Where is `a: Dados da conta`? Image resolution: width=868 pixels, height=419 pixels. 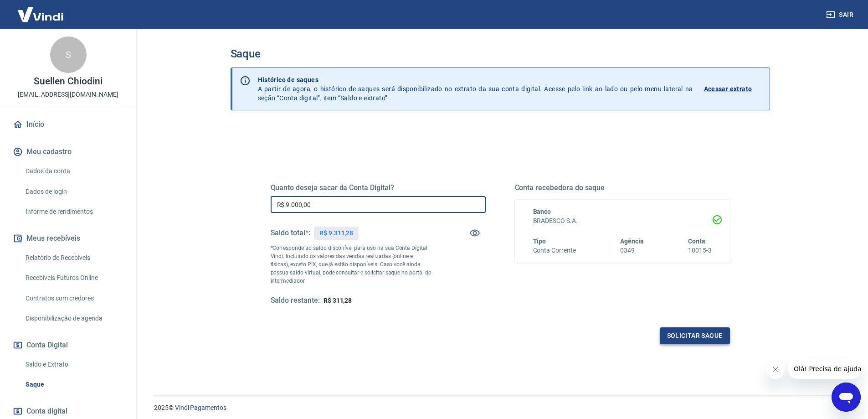 a: Dados da conta is located at coordinates (73, 171).